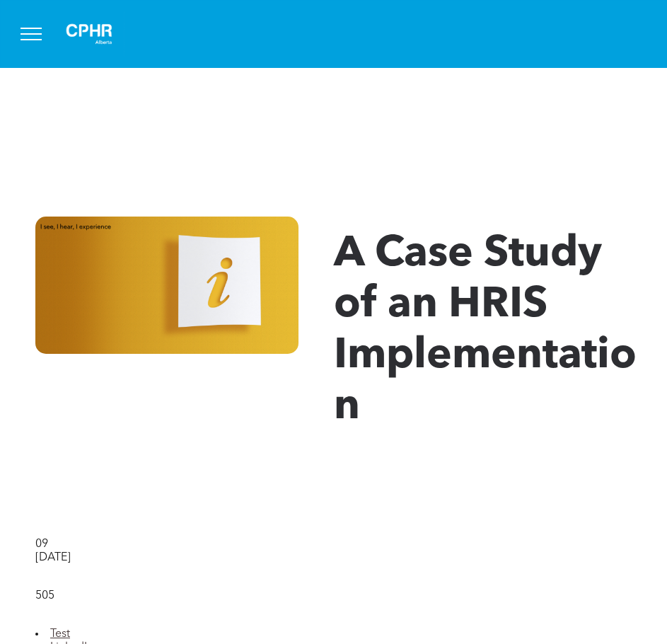  What do you see at coordinates (333, 596) in the screenshot?
I see `div: 505` at bounding box center [333, 596].